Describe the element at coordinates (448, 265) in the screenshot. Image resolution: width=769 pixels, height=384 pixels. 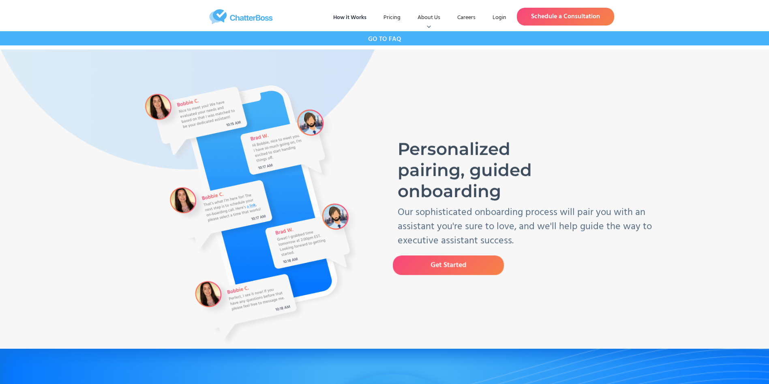
I see `a: Get Started` at that location.